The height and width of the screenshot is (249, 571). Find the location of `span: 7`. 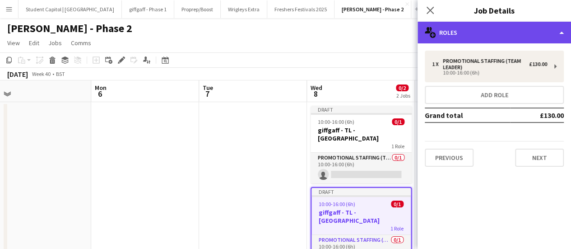

span: 7 is located at coordinates (207, 93).